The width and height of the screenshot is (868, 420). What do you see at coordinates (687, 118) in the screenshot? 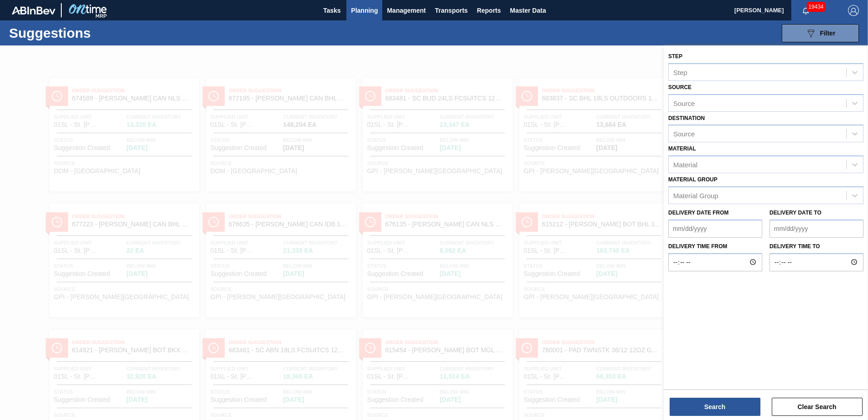
I see `label: Destination` at bounding box center [687, 118].